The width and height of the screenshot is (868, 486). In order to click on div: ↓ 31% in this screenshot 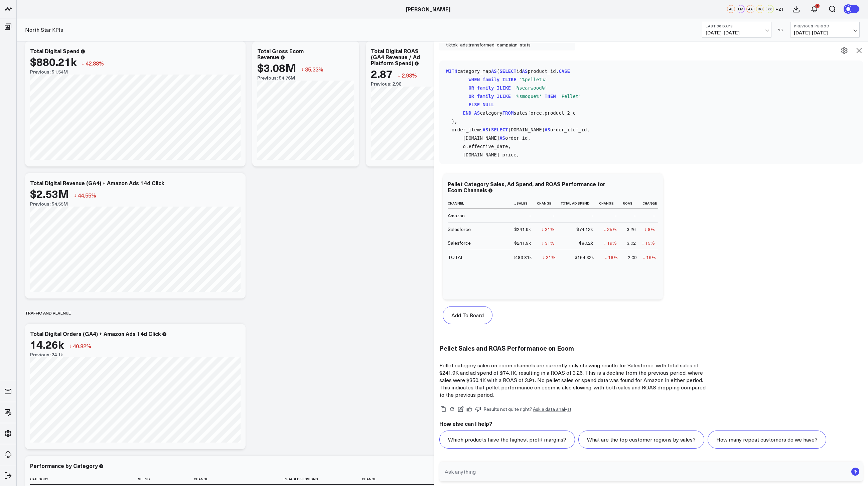, I will do `click(548, 243)`.